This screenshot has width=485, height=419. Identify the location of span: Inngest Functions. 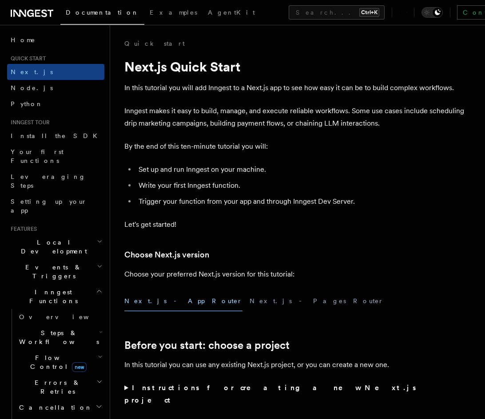
(51, 296).